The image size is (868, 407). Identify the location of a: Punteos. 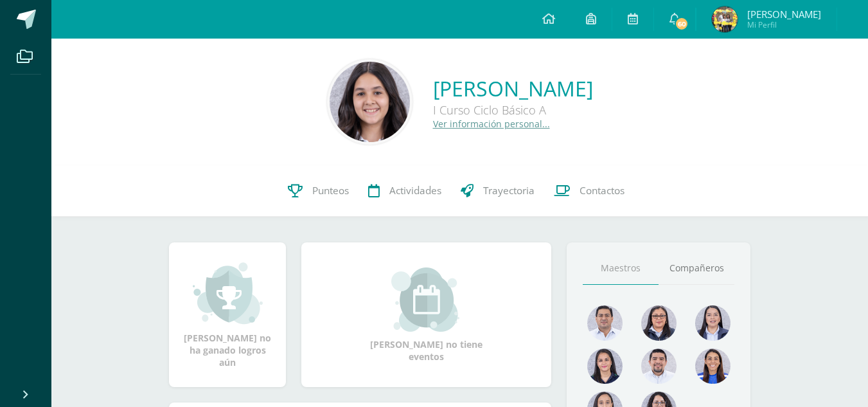
(318, 191).